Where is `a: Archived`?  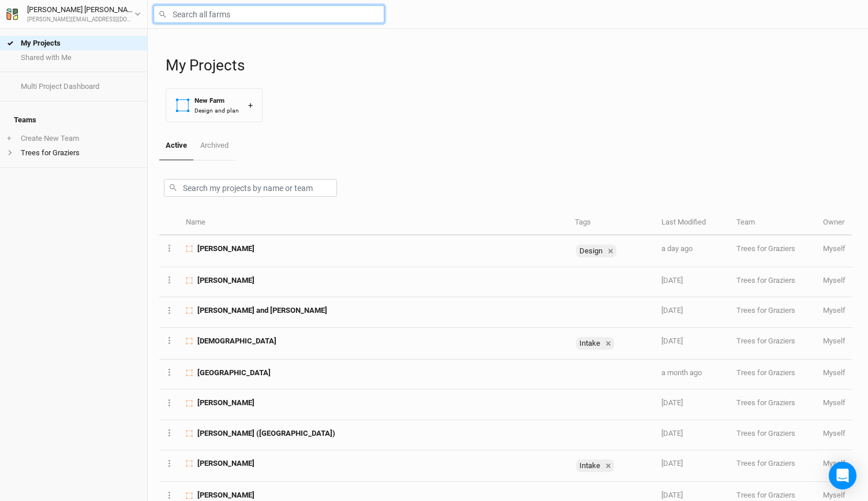 a: Archived is located at coordinates (214, 145).